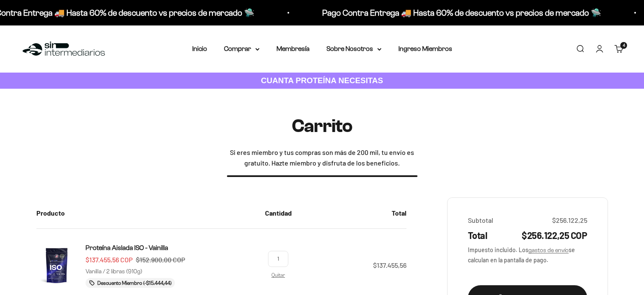 Image resolution: width=644 pixels, height=295 pixels. Describe the element at coordinates (109, 259) in the screenshot. I see `sale-price: $137.455,56 COP` at that location.